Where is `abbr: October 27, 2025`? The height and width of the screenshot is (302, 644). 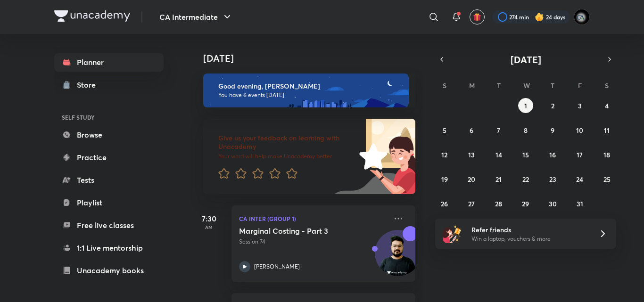 abbr: October 27, 2025 is located at coordinates (471, 203).